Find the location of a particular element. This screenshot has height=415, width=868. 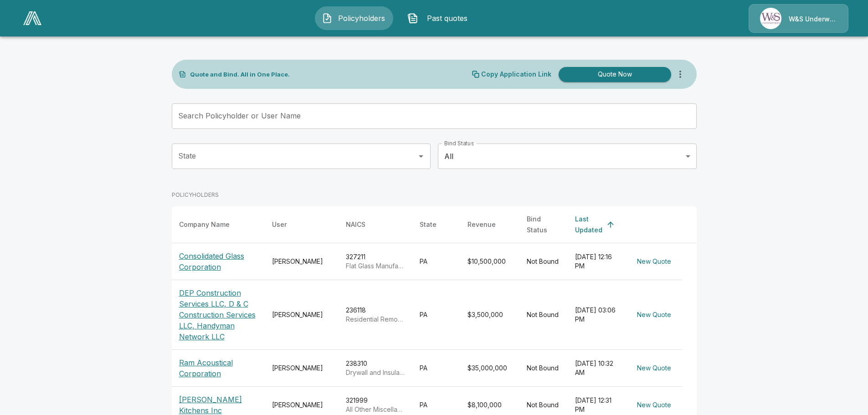

p: Ram Acoustical Corporation is located at coordinates (218, 368).